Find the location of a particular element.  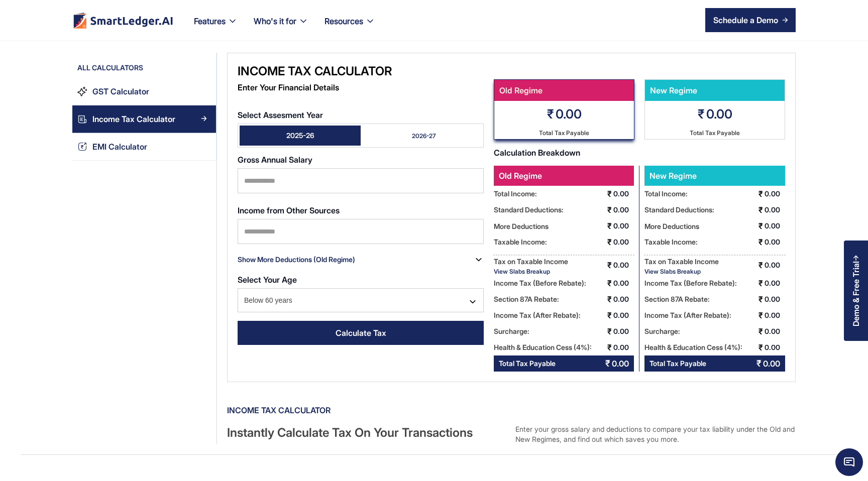

span: Chat Widget is located at coordinates (849, 462).